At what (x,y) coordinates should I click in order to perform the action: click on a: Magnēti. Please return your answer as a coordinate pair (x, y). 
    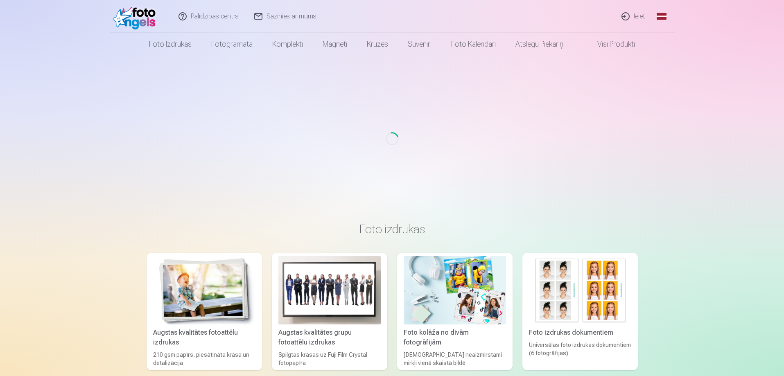
    Looking at the image, I should click on (335, 44).